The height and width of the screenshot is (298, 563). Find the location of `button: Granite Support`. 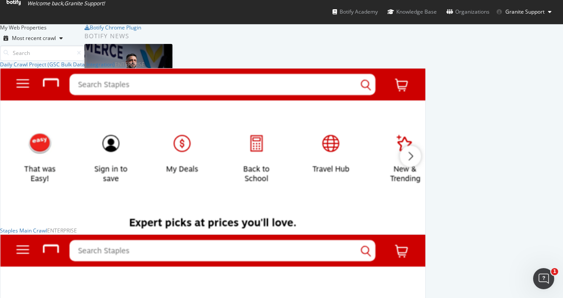

button: Granite Support is located at coordinates (524, 12).